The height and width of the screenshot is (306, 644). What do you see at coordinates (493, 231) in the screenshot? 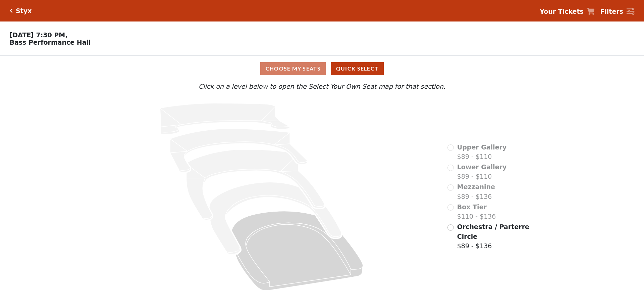
I see `span: Orchestra / Parterre Circle` at bounding box center [493, 231].